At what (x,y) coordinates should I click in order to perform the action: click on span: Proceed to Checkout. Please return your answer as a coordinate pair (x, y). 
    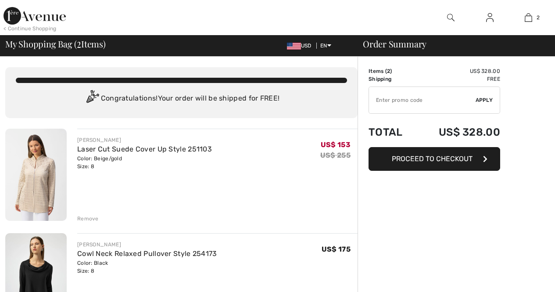
    Looking at the image, I should click on (432, 158).